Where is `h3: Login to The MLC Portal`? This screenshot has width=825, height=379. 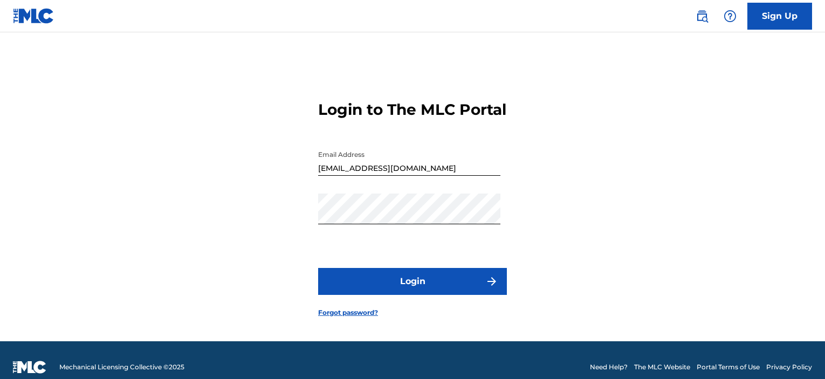 h3: Login to The MLC Portal is located at coordinates (412, 109).